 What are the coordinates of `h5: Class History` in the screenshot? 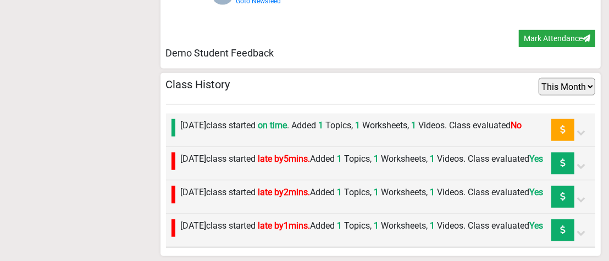 It's located at (198, 85).